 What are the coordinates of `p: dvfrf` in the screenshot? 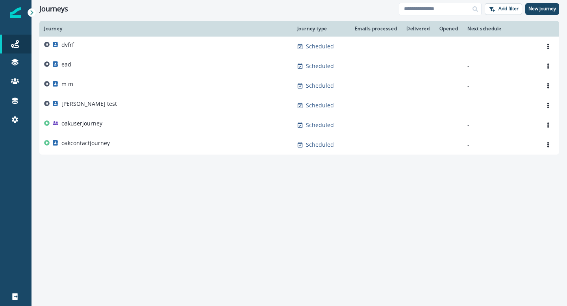 It's located at (68, 45).